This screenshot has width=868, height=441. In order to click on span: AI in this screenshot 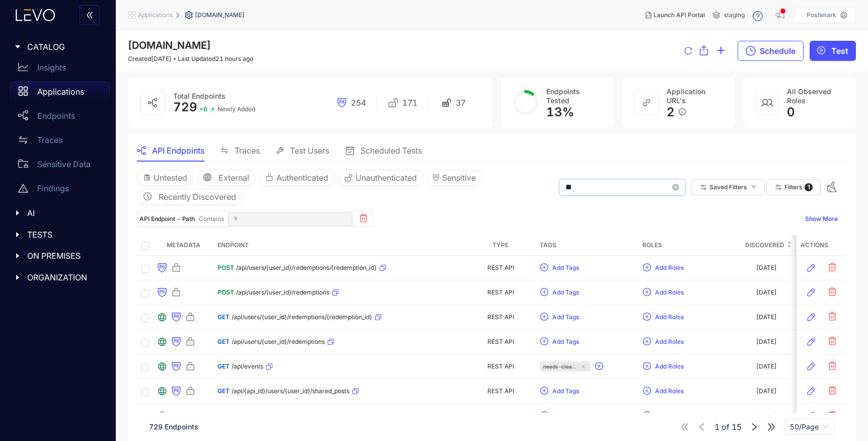, I will do `click(65, 213)`.